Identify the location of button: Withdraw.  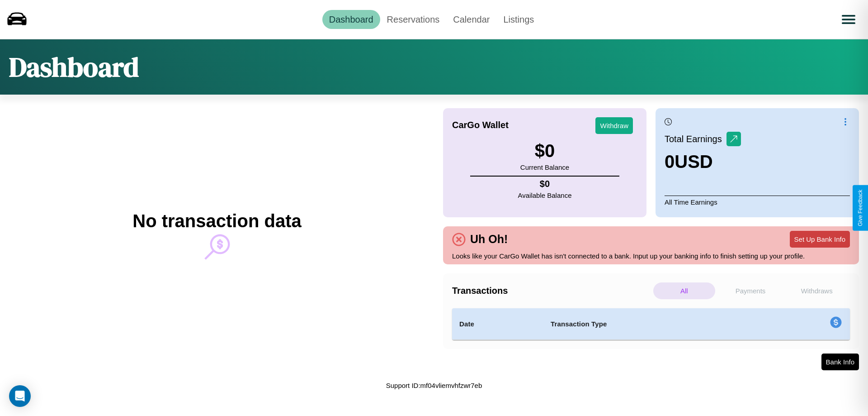
(614, 125).